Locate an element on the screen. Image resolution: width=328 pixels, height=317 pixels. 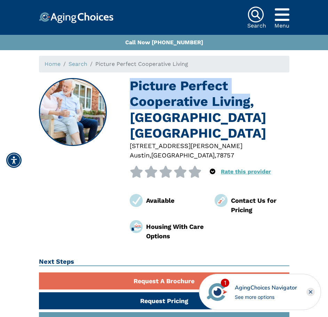
div: AgingChoices Navigator is located at coordinates (266, 288).